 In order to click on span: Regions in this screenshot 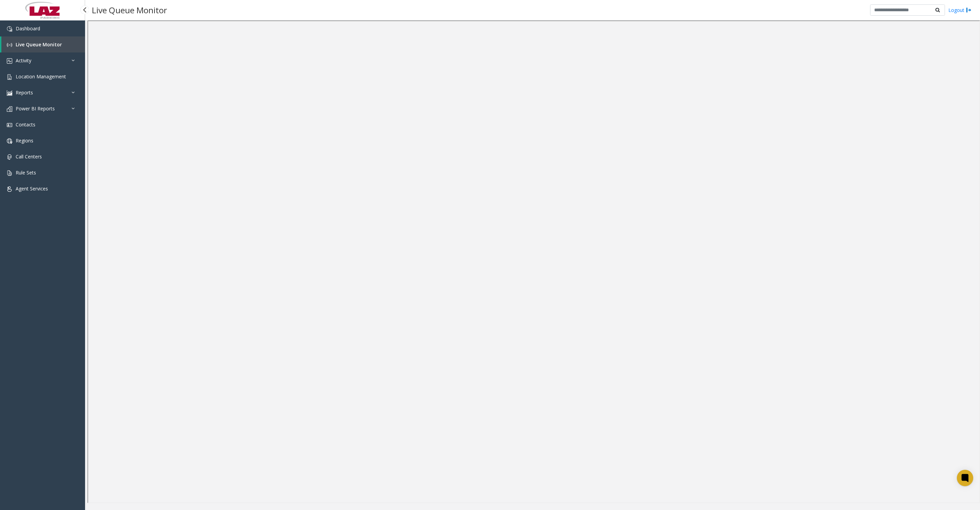, I will do `click(25, 141)`.